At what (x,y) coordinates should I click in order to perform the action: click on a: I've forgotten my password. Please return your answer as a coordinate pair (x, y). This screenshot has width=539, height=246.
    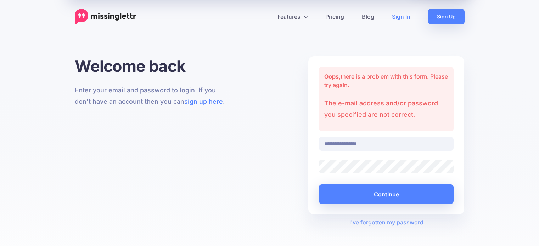
    Looking at the image, I should click on (386, 222).